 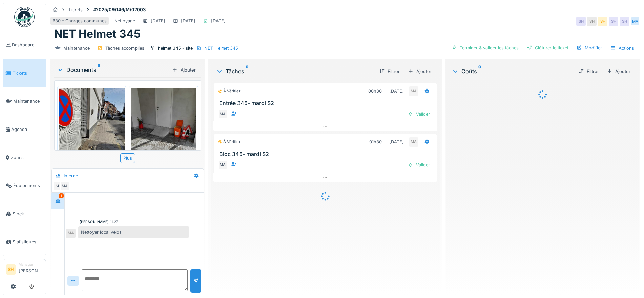 What do you see at coordinates (164, 132) in the screenshot?
I see `img: vfolf48doiy47ulfqgj7bbk95jh0` at bounding box center [164, 132].